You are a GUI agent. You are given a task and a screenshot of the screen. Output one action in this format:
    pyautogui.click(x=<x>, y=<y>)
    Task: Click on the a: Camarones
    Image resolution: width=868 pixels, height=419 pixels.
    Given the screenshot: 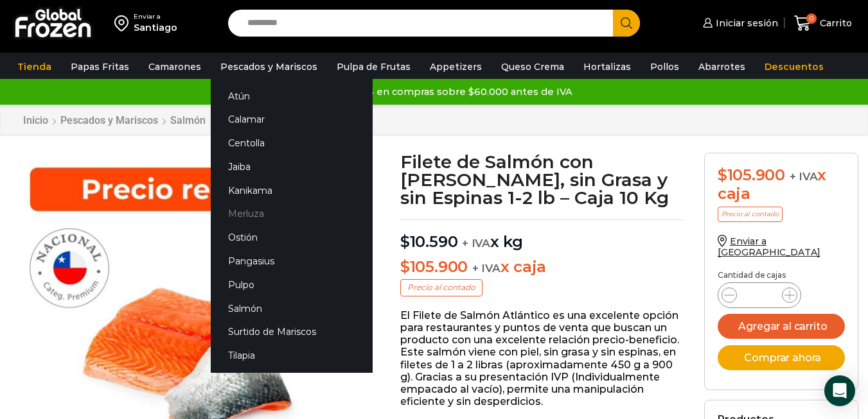 What is the action you would take?
    pyautogui.click(x=175, y=67)
    